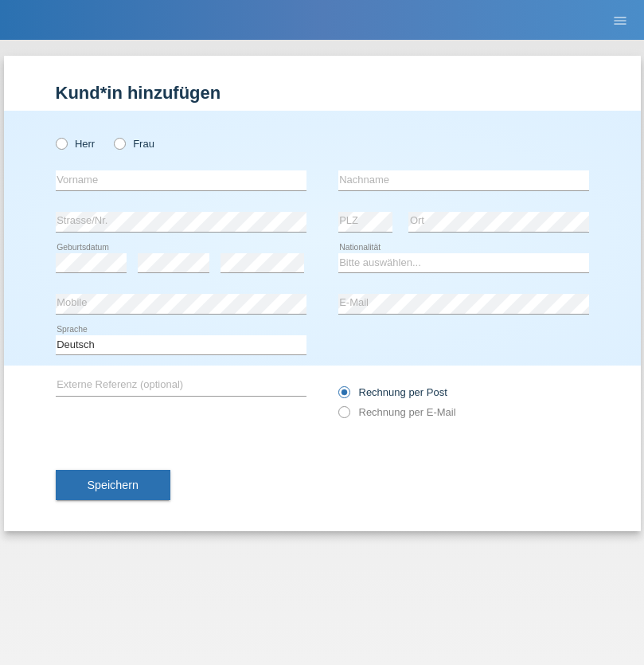  Describe the element at coordinates (113, 485) in the screenshot. I see `span: Speichern` at that location.